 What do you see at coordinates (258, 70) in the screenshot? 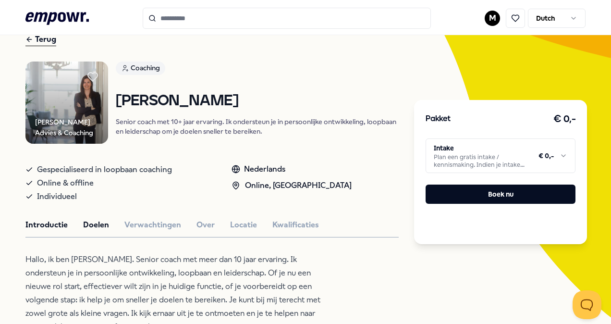
I see `a: Coaching` at bounding box center [258, 70].